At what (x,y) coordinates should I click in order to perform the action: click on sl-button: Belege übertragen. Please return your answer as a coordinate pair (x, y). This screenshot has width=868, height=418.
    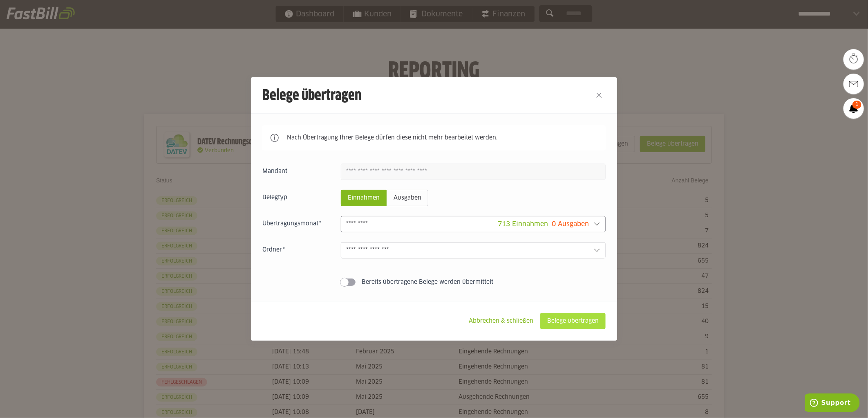
    Looking at the image, I should click on (572, 321).